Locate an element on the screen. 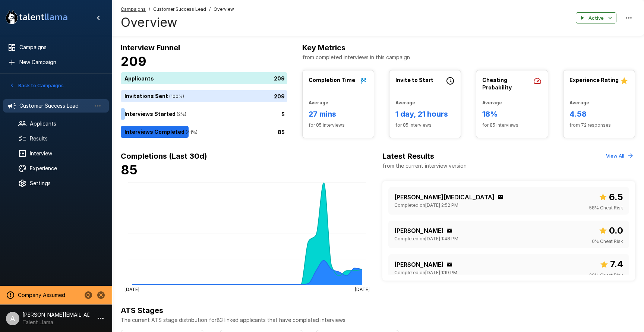 Image resolution: width=644 pixels, height=332 pixels. p: The current ATS stage distribution for 83 linked applicants that have completed interviews is located at coordinates (378, 320).